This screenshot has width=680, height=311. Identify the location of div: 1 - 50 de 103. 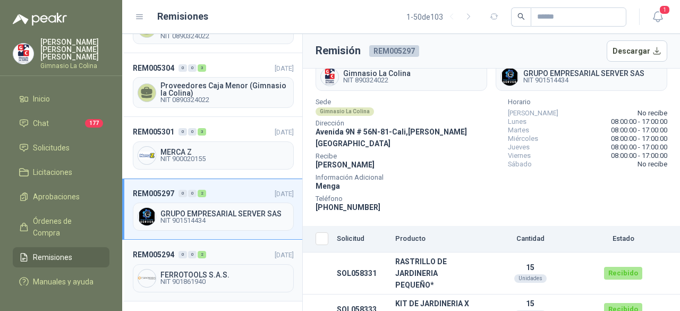
(441, 17).